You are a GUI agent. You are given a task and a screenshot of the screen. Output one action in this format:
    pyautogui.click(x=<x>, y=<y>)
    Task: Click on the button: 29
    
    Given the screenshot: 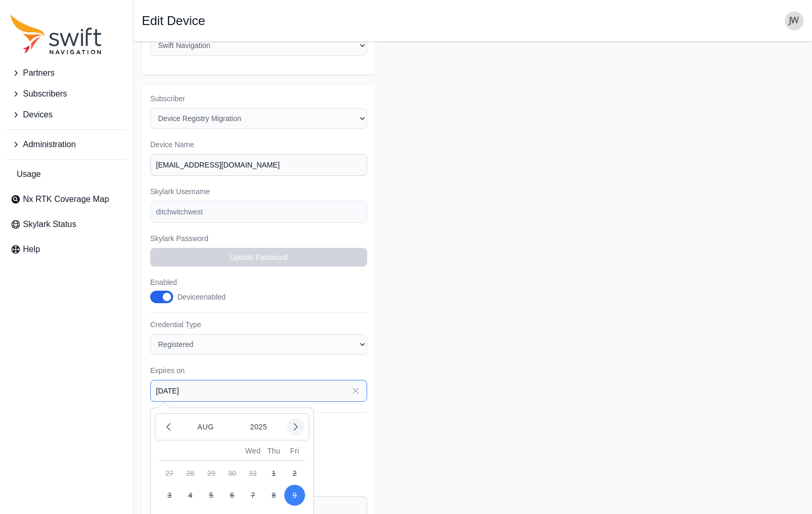 What is the action you would take?
    pyautogui.click(x=211, y=473)
    